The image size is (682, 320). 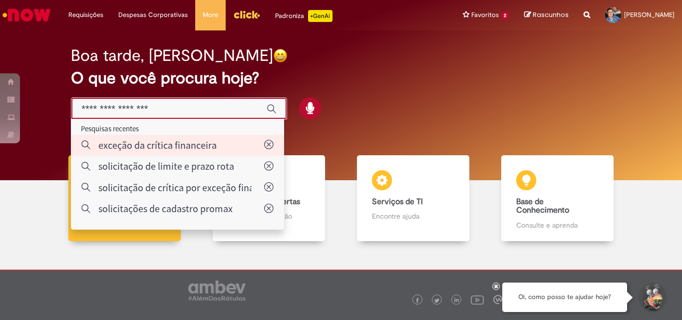 I want to click on p: Encontre ajuda, so click(x=413, y=216).